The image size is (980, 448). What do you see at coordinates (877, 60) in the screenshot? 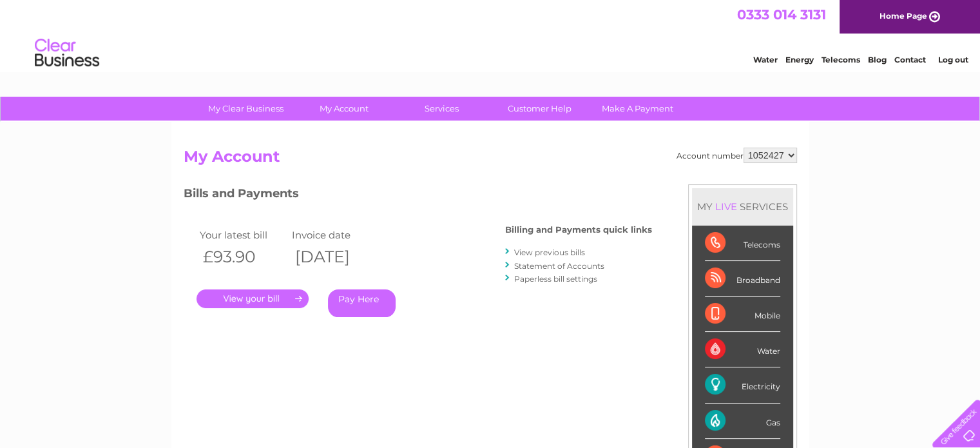
I see `a: Blog` at bounding box center [877, 60].